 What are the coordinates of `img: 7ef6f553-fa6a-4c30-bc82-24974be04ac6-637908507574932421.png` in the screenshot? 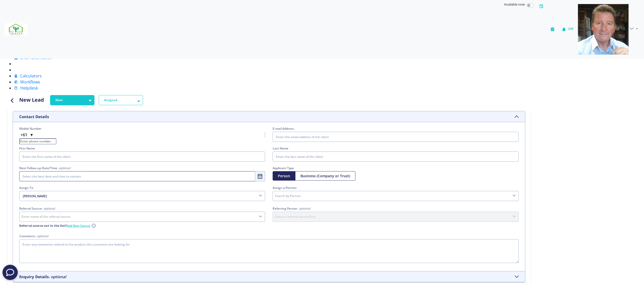 It's located at (16, 29).